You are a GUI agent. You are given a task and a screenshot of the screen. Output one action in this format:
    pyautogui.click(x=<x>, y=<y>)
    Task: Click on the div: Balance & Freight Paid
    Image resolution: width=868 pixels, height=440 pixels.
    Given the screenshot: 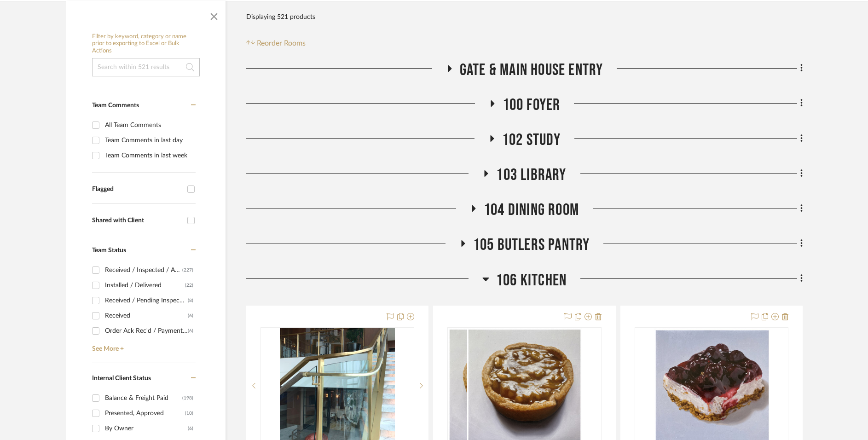 What is the action you would take?
    pyautogui.click(x=144, y=399)
    